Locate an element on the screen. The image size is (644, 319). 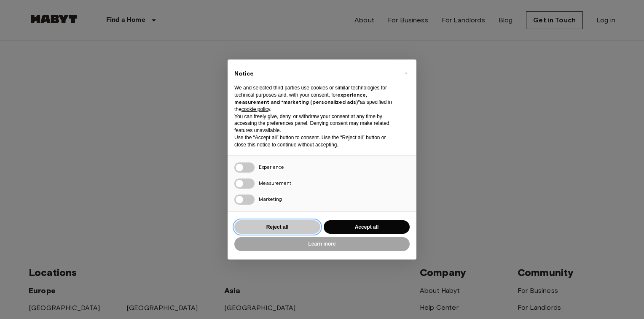
p: Use the “Accept all” button to consent. Use the “Reject all” button or close this notice to conti... is located at coordinates (315, 141).